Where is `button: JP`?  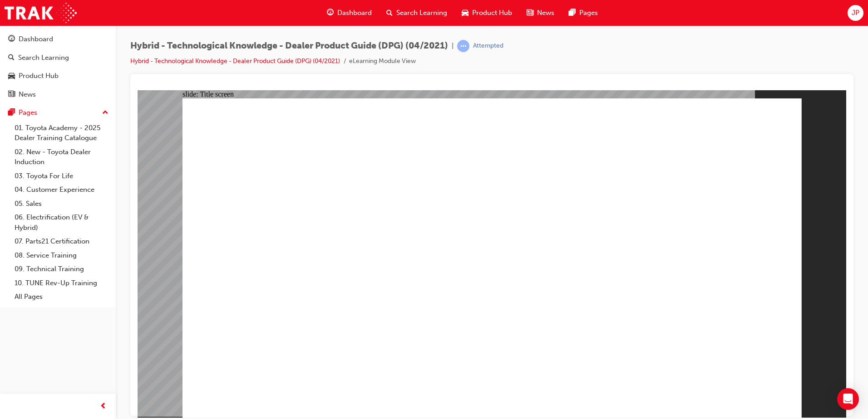
button: JP is located at coordinates (855, 13).